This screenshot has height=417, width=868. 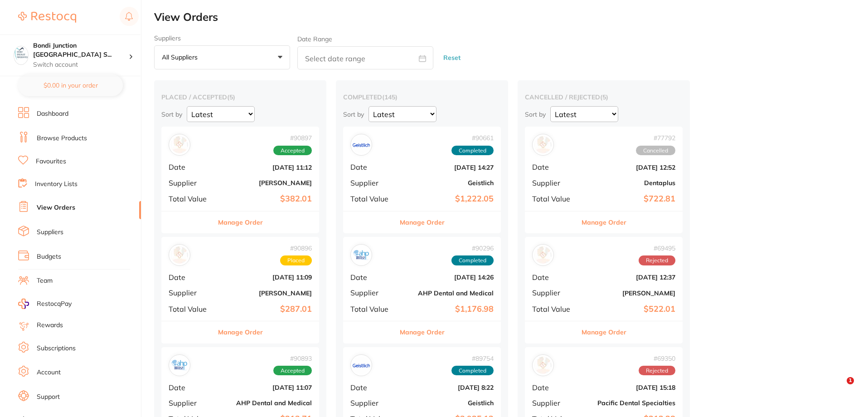 What do you see at coordinates (472, 138) in the screenshot?
I see `span: # 90661` at bounding box center [472, 138].